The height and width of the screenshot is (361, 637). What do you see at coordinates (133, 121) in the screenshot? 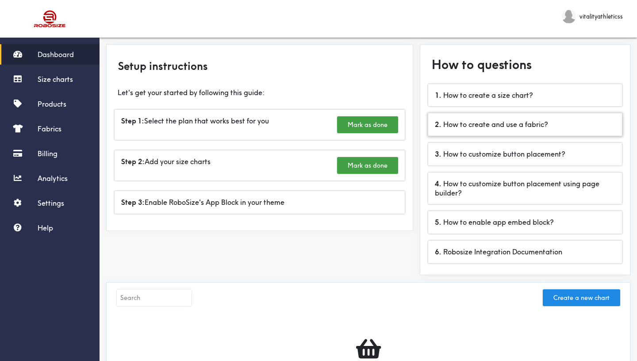
I see `b: Step 1:` at bounding box center [133, 121].